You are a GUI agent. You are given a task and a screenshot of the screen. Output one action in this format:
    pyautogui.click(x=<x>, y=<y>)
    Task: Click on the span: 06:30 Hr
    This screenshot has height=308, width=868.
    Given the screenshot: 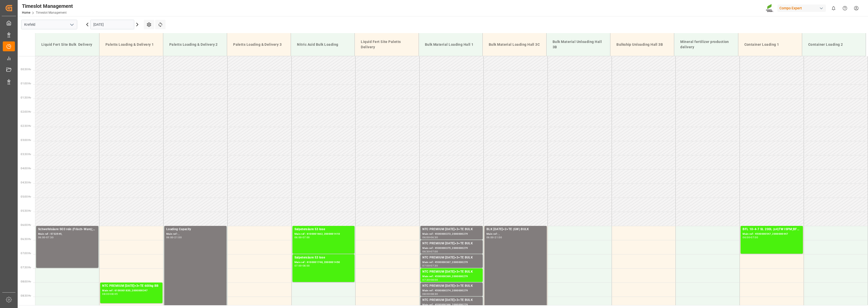 What is the action you would take?
    pyautogui.click(x=26, y=239)
    